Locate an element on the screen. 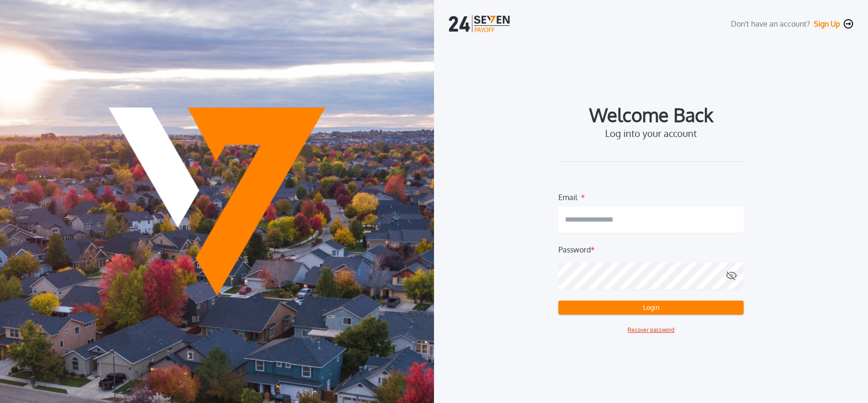 This screenshot has height=403, width=868. button: Sign Up is located at coordinates (826, 24).